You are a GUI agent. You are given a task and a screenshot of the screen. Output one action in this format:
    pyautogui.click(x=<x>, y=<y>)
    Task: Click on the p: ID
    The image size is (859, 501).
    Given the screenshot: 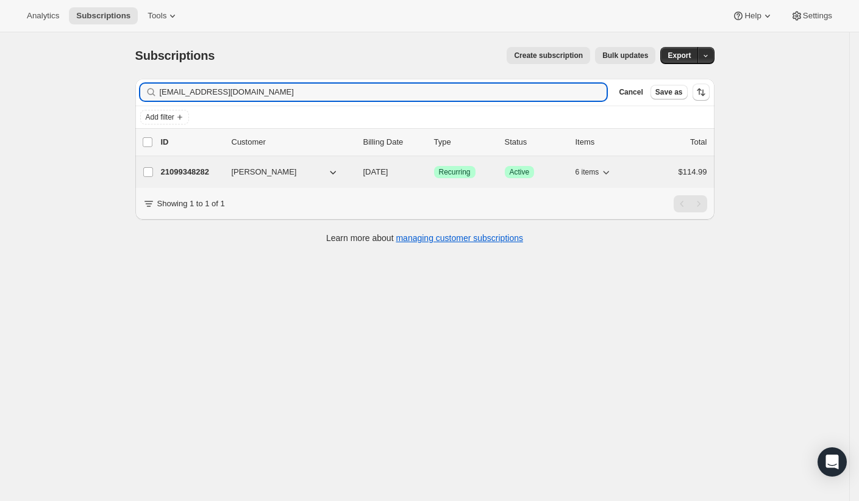 What is the action you would take?
    pyautogui.click(x=192, y=142)
    